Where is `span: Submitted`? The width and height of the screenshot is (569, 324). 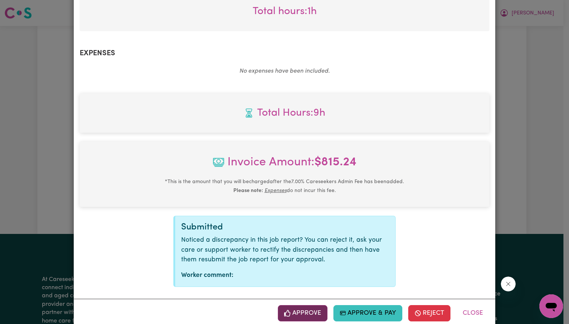 span: Submitted is located at coordinates (202, 227).